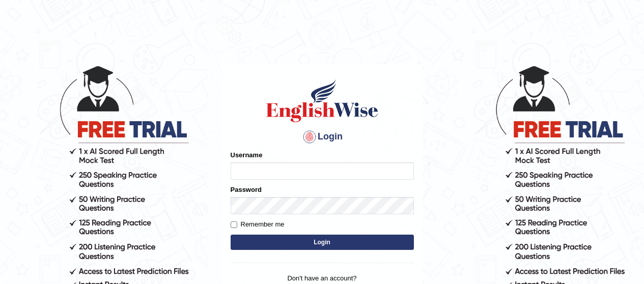 The image size is (644, 284). I want to click on label: Remember me, so click(258, 225).